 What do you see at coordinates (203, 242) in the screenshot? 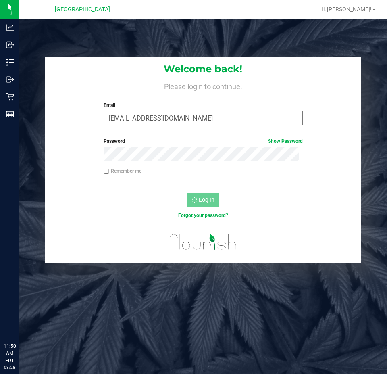
I see `img: flourish_logo.svg` at bounding box center [203, 242].